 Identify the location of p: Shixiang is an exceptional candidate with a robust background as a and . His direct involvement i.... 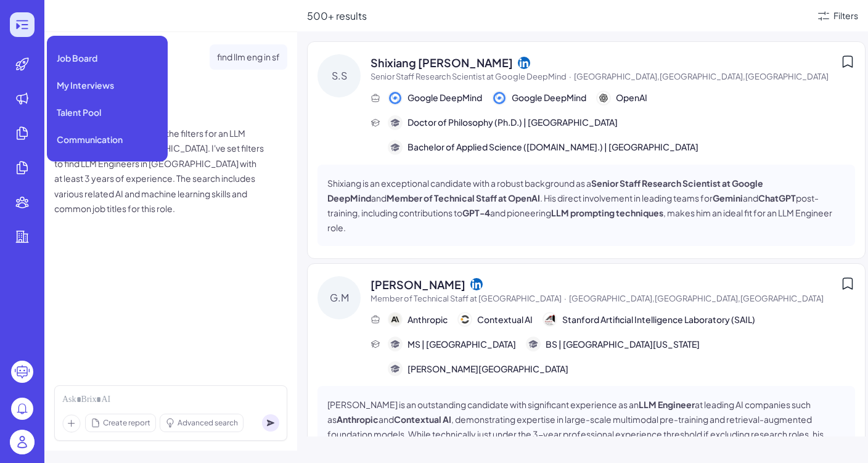
(586, 205).